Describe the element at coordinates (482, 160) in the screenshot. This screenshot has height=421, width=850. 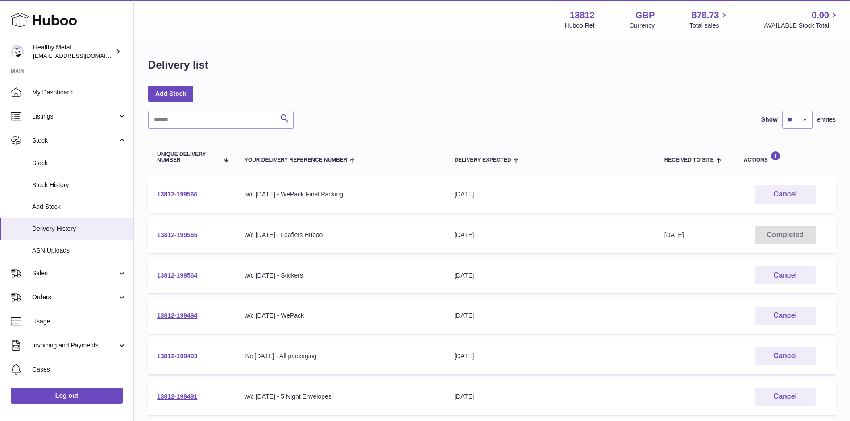
I see `span: Delivery Expected` at that location.